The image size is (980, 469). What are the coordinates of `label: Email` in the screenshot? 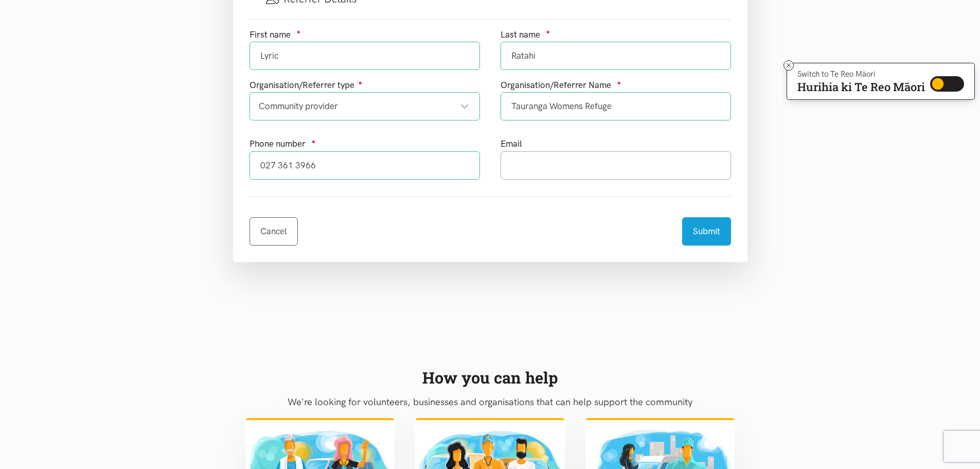 It's located at (511, 143).